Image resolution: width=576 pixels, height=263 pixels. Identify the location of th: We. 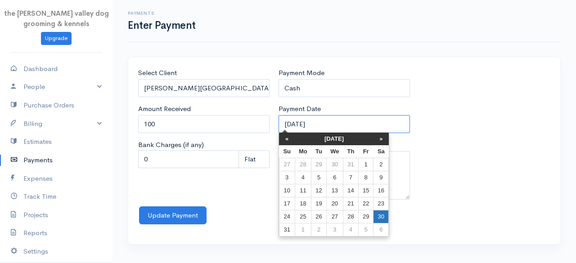
(334, 152).